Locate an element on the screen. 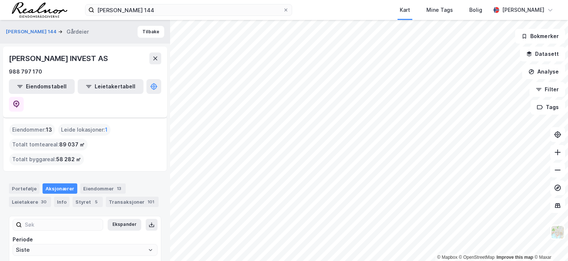  div: Periode is located at coordinates (85, 240).